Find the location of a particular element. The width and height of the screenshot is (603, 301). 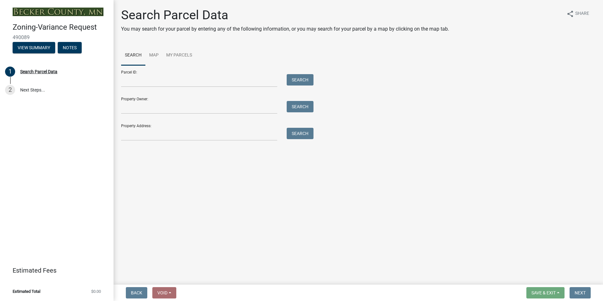

h4: Zoning-Variance Request is located at coordinates (61, 27).